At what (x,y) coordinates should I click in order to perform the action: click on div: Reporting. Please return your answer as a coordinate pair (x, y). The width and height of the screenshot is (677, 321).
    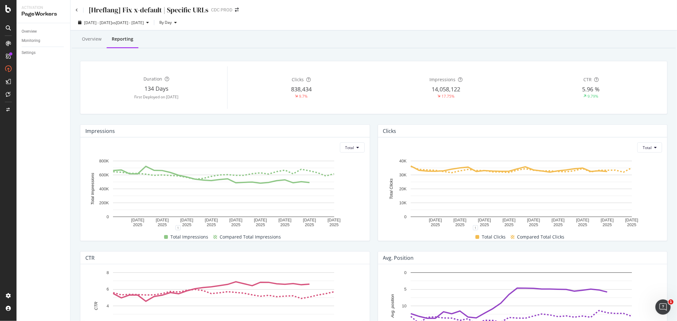
    Looking at the image, I should click on (123, 39).